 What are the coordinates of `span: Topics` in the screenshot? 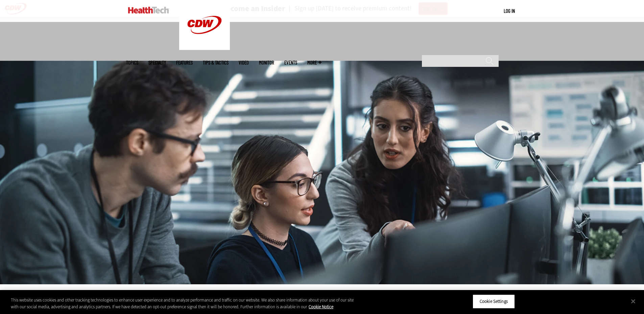 It's located at (132, 62).